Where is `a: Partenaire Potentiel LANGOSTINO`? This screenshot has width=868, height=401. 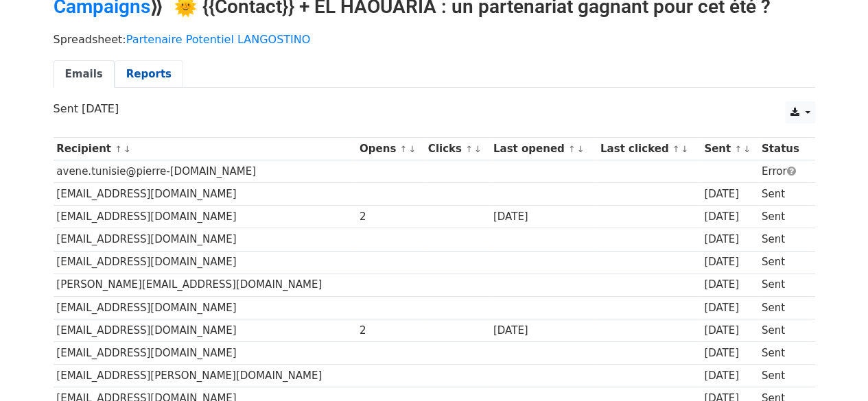
a: Partenaire Potentiel LANGOSTINO is located at coordinates (218, 40).